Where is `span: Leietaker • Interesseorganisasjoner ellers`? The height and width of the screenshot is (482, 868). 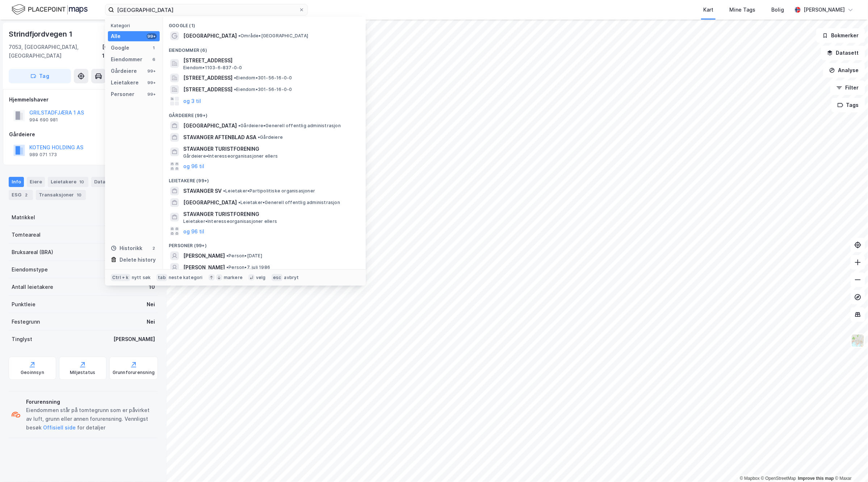 span: Leietaker • Interesseorganisasjoner ellers is located at coordinates (230, 221).